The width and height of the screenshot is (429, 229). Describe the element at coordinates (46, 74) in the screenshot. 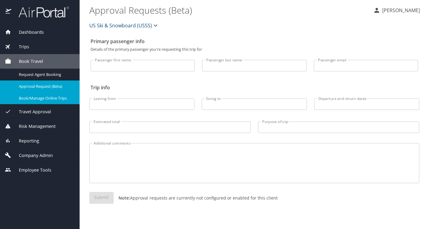

I see `span: Request Agent Booking` at that location.